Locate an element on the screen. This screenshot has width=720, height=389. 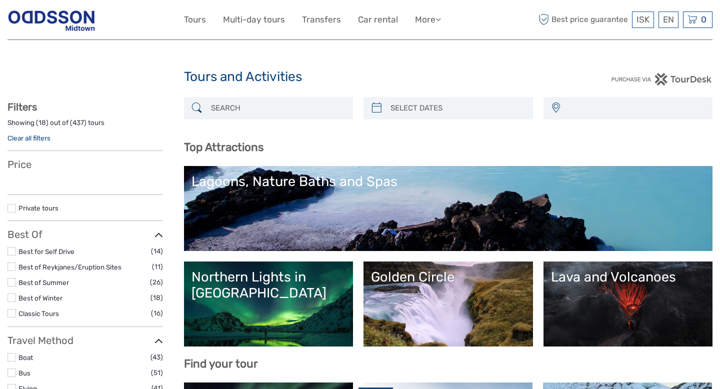
span: (26) is located at coordinates (156, 282).